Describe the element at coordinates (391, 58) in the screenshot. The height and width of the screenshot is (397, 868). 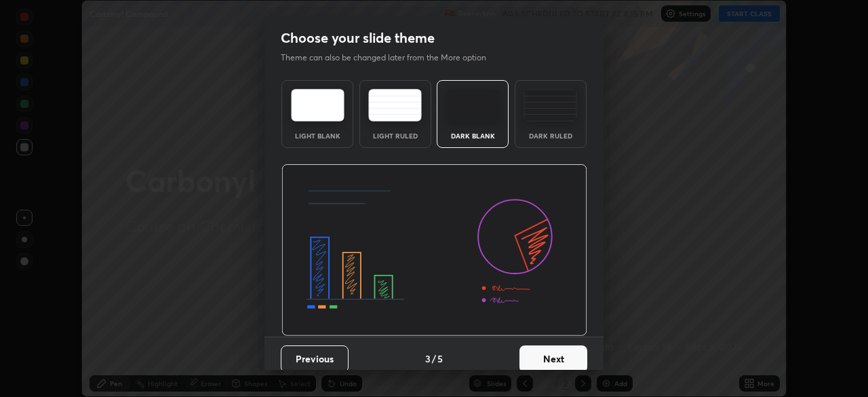
I see `p: Theme can also be changed later from the More option` at that location.